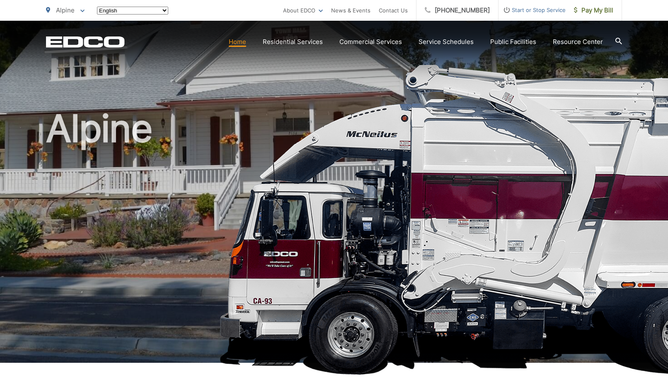 The image size is (668, 386). Describe the element at coordinates (513, 42) in the screenshot. I see `a: Public Facilities` at that location.